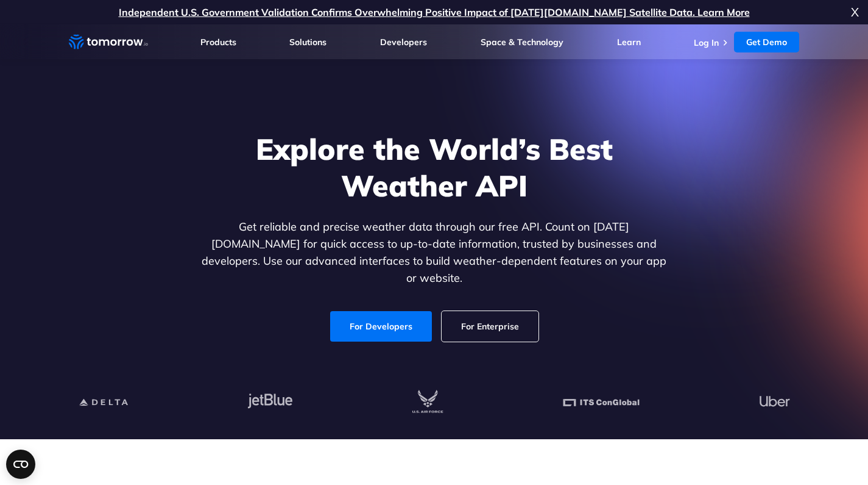 The height and width of the screenshot is (485, 868). I want to click on a: Developers, so click(403, 42).